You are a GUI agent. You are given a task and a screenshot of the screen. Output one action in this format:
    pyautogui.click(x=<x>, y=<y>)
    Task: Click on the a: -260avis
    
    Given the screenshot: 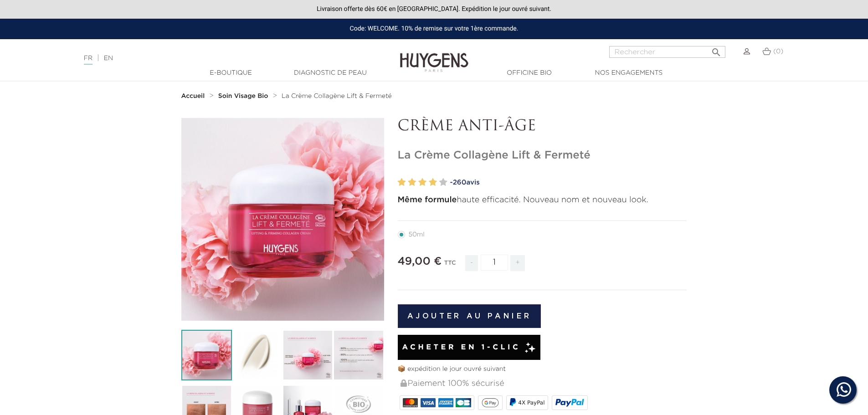 What is the action you would take?
    pyautogui.click(x=569, y=182)
    